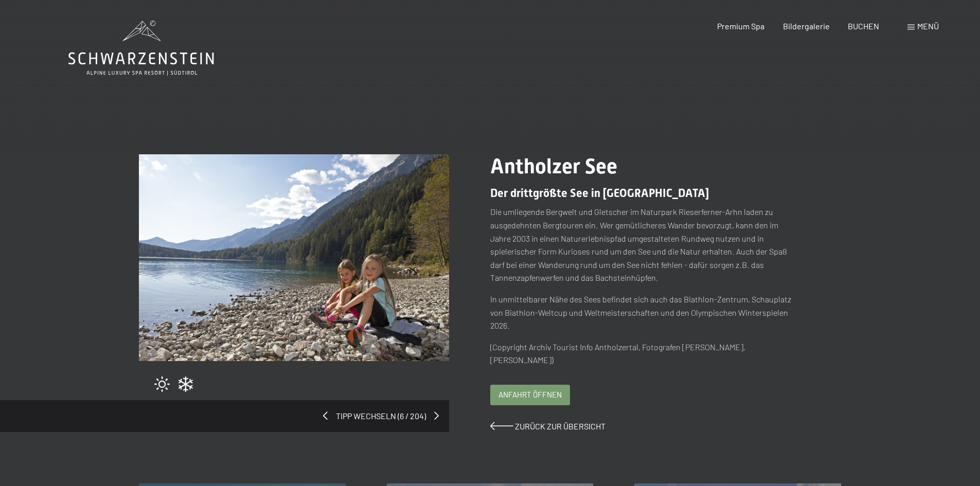  What do you see at coordinates (928, 26) in the screenshot?
I see `span: Menü` at bounding box center [928, 26].